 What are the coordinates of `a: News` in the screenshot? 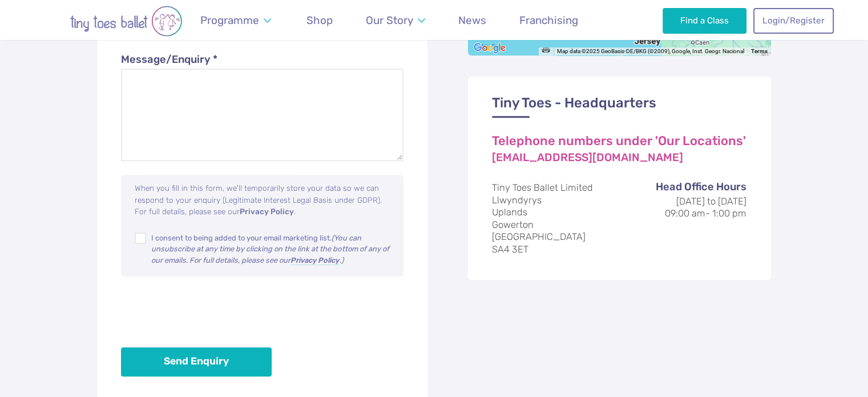 It's located at (472, 20).